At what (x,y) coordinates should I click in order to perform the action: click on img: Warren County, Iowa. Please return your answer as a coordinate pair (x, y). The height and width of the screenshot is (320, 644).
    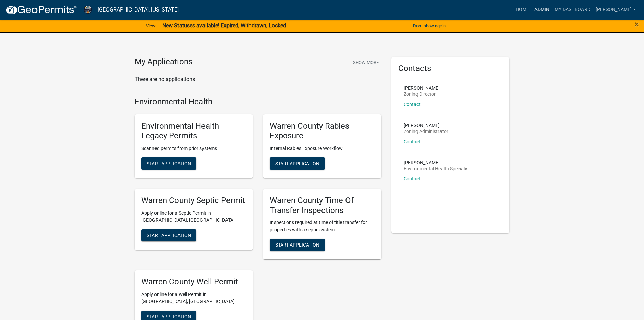
    Looking at the image, I should click on (88, 9).